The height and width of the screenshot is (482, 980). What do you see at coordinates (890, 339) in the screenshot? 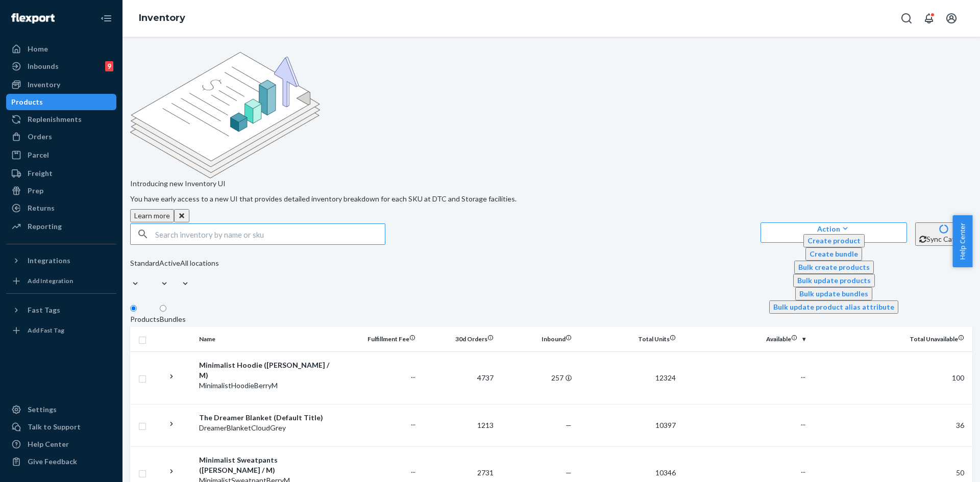
I see `th: Total Unavailable` at bounding box center [890, 339].